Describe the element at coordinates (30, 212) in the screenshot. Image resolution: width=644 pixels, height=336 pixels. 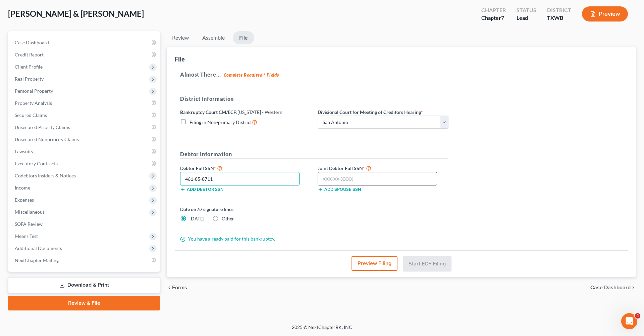
I see `span: Miscellaneous` at that location.